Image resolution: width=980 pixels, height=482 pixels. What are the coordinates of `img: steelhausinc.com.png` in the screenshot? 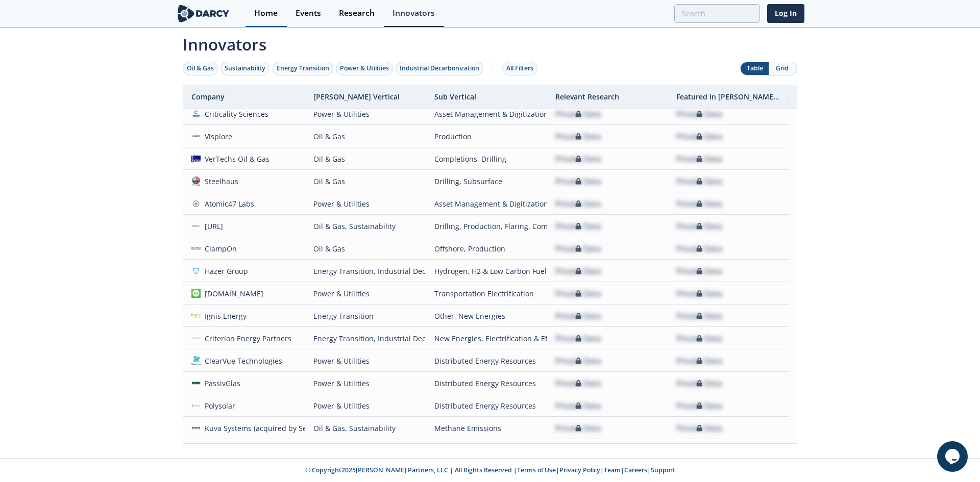 It's located at (196, 181).